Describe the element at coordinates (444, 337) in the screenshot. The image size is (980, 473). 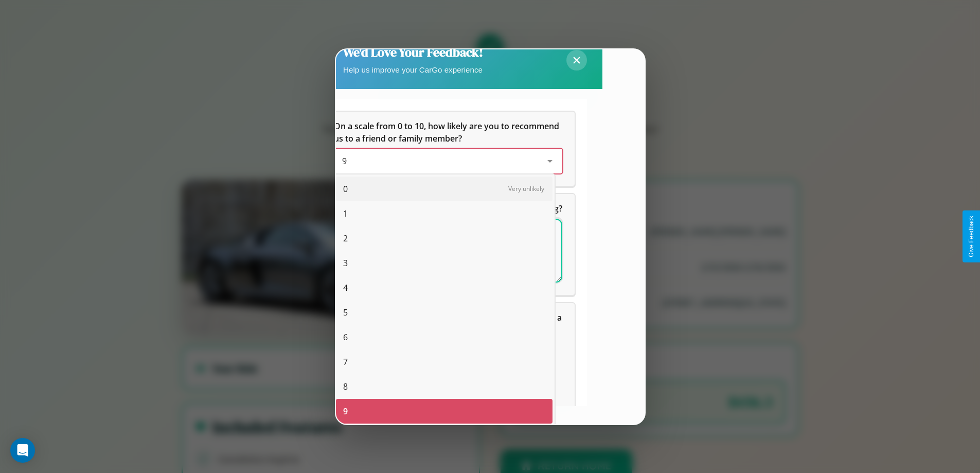
I see `div: 6` at that location.